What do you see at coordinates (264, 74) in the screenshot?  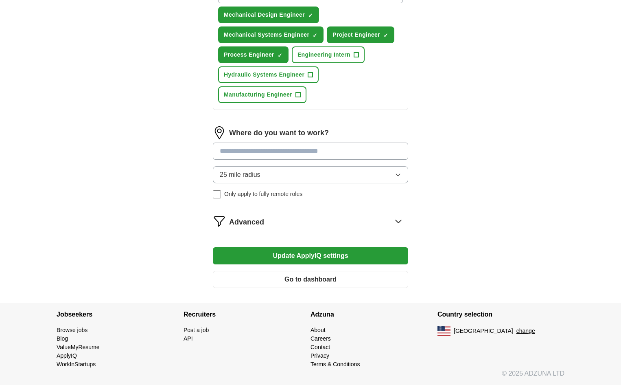 I see `span: Hydraulic Systems Engineer` at bounding box center [264, 74].